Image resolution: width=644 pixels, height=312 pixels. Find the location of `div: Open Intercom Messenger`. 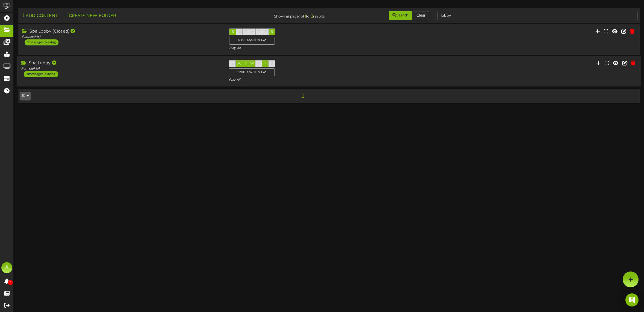

div: Open Intercom Messenger is located at coordinates (632, 300).